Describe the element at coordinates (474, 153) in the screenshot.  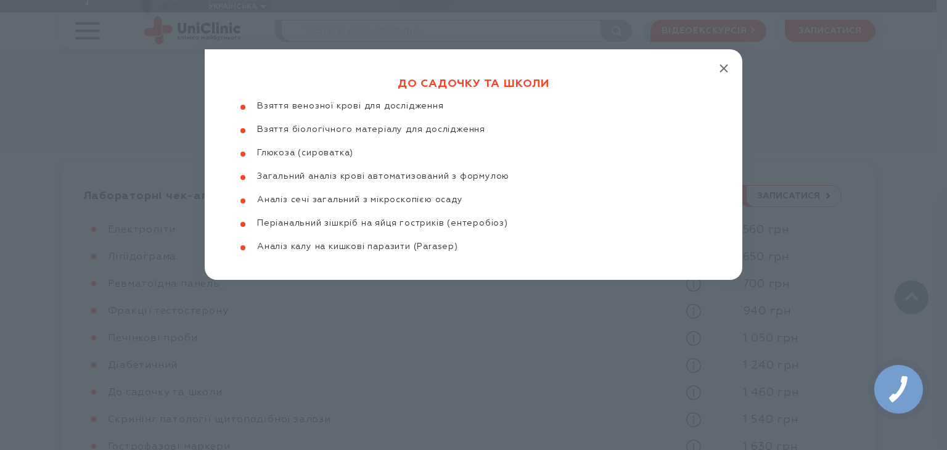
I see `li: Глюкоза (сироватка)` at that location.